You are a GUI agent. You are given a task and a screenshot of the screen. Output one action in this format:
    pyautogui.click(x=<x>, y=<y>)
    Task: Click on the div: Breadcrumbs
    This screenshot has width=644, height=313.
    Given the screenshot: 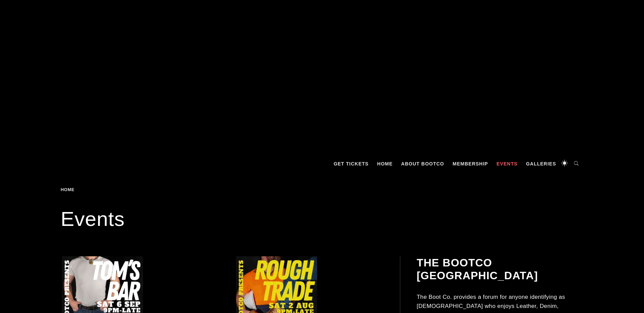 What is the action you would take?
    pyautogui.click(x=83, y=190)
    